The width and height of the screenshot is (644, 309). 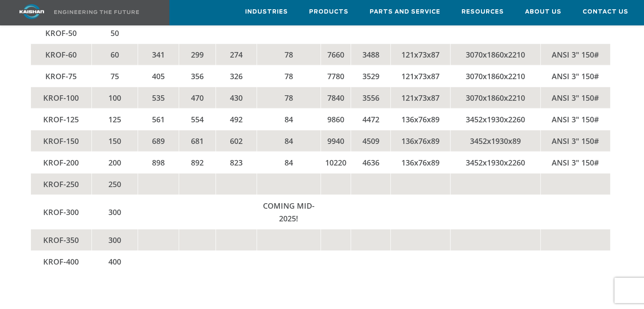 I want to click on td: KROF-125, so click(x=61, y=119).